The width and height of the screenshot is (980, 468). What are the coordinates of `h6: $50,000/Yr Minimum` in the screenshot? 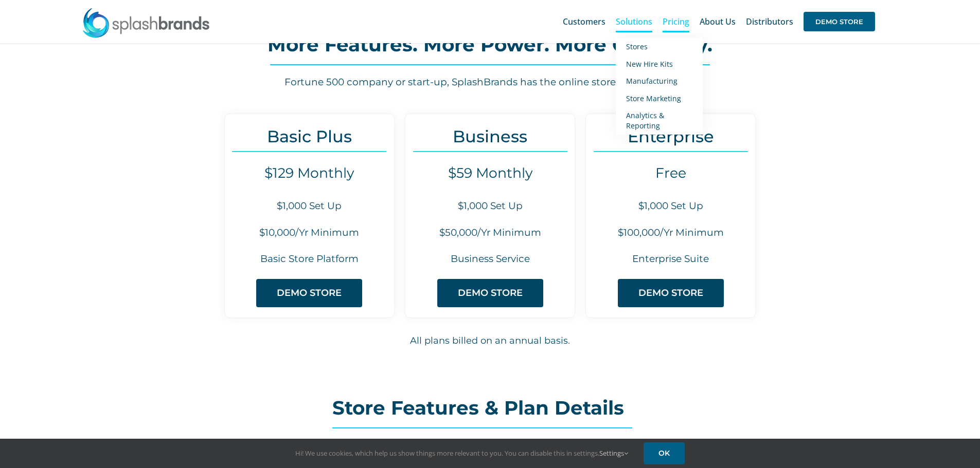 It's located at (490, 233).